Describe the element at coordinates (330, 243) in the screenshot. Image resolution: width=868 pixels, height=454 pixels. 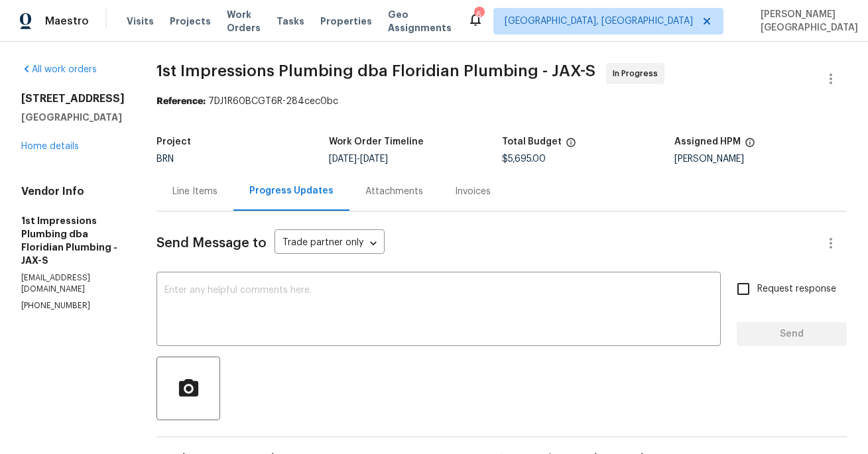
I see `div: Trade partner only` at that location.